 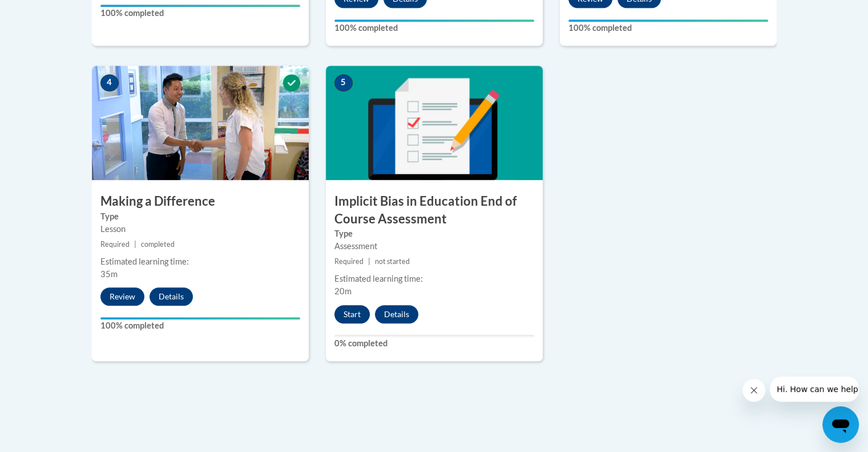 I want to click on h3: Implicit Bias in Education End of Course Assessment, so click(x=434, y=210).